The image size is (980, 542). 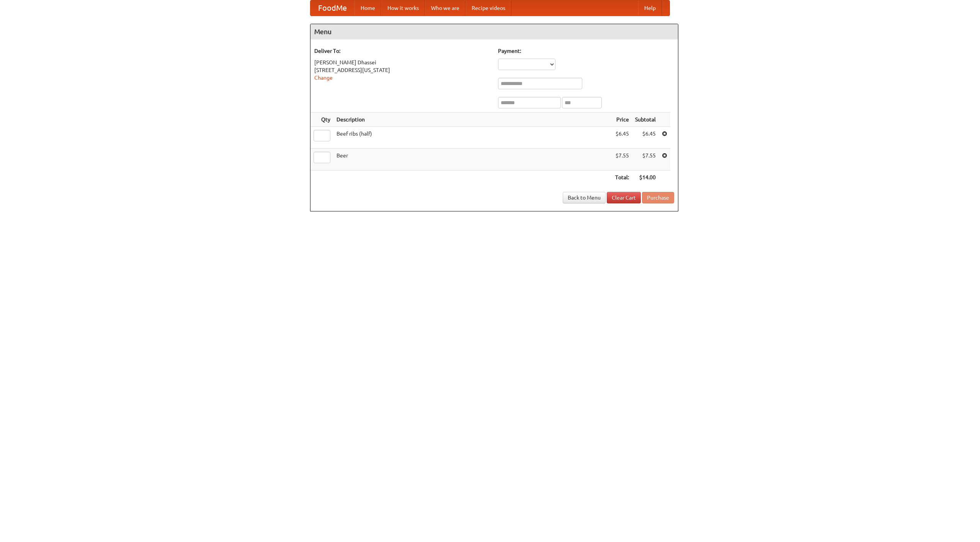 I want to click on th: Description, so click(x=473, y=120).